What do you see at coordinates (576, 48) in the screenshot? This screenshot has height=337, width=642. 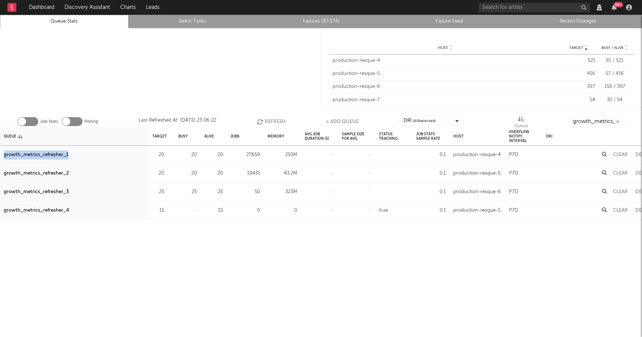 I see `span: Target` at bounding box center [576, 48].